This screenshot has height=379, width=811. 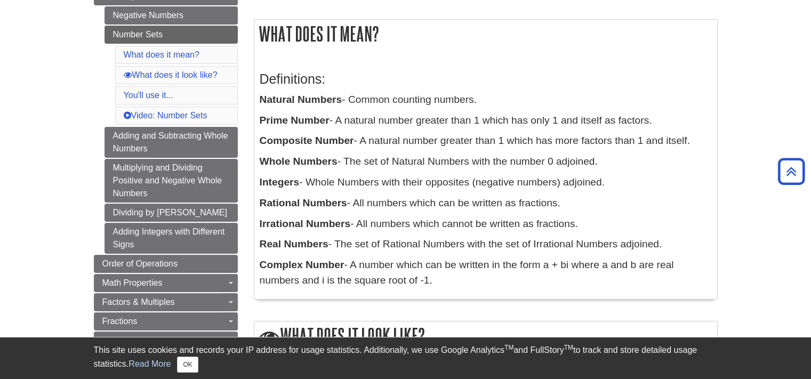 I want to click on b: Rational Numbers, so click(x=303, y=203).